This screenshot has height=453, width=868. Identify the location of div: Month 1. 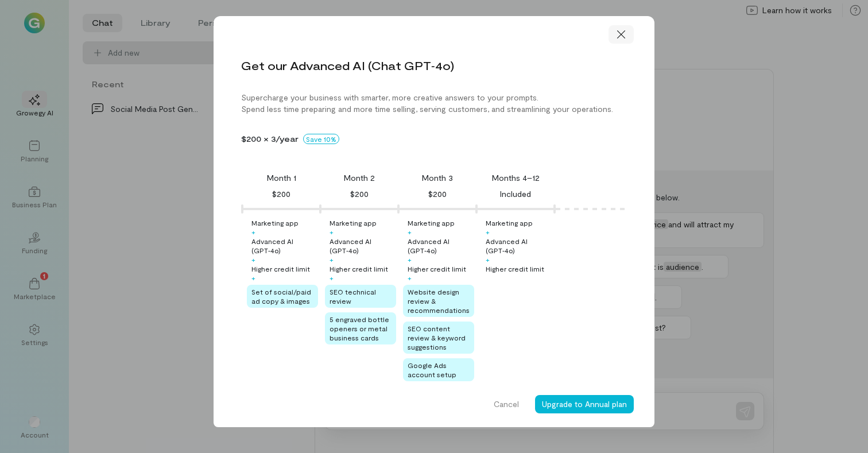
(281, 178).